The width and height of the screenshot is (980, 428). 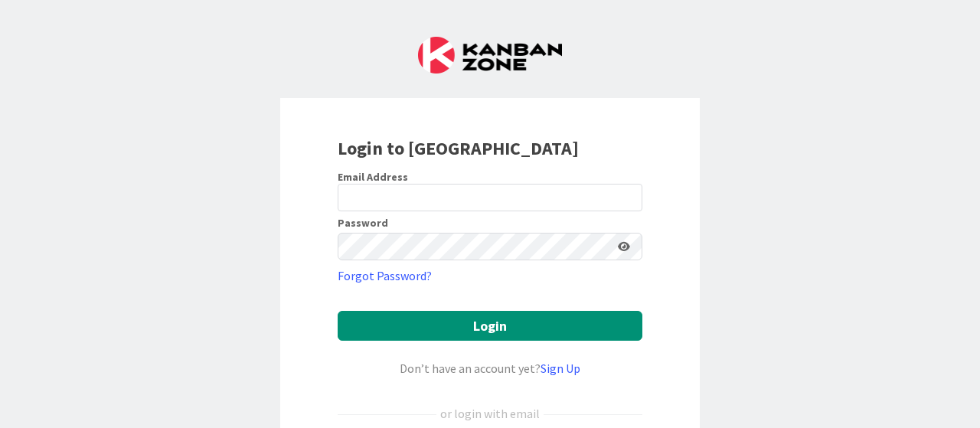 I want to click on div: Don’t have an account yet?, so click(x=490, y=368).